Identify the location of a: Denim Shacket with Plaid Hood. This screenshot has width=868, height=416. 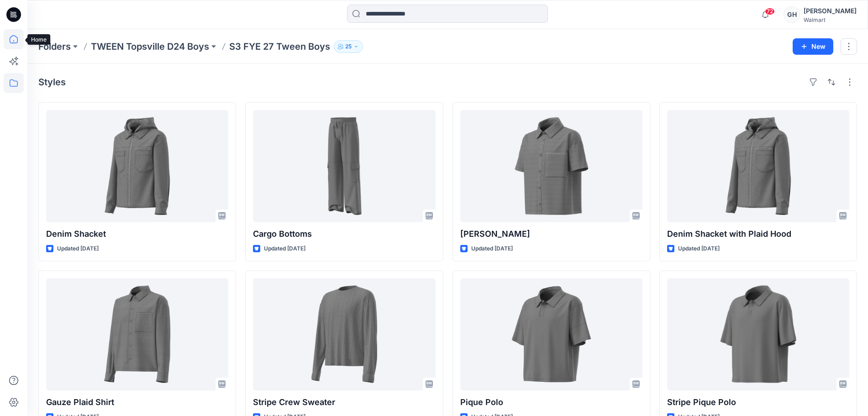
(758, 166).